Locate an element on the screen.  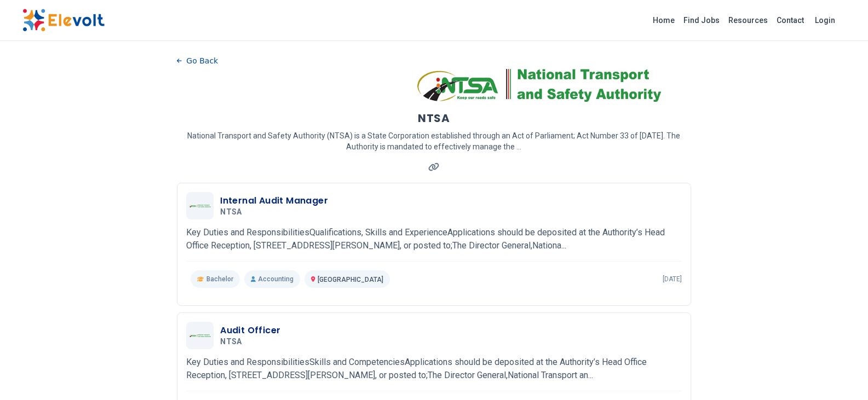
h3: Audit Officer is located at coordinates (250, 330).